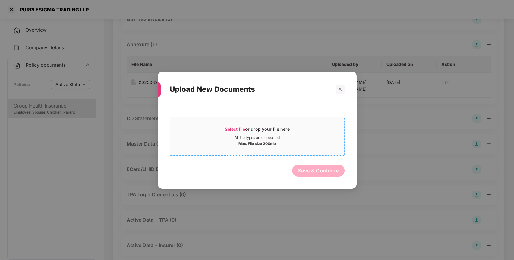  I want to click on div: Max. File size 200mb, so click(257, 143).